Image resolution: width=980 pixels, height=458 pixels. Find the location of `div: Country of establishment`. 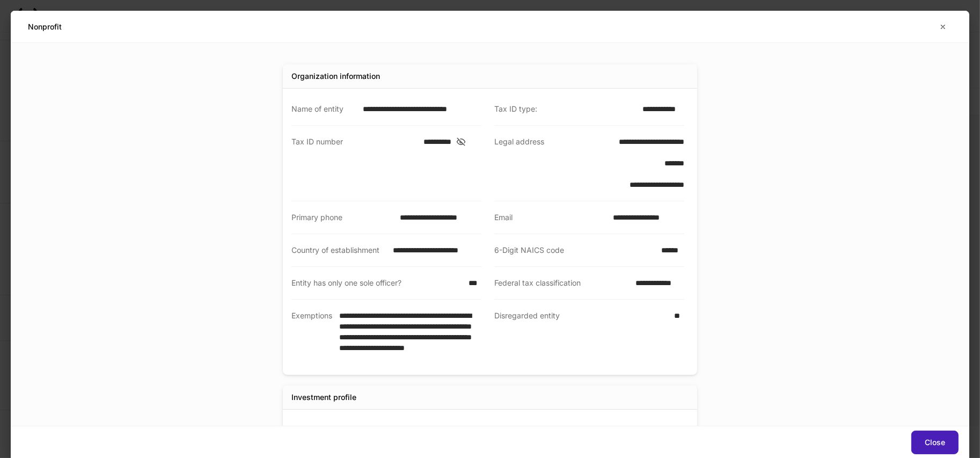

div: Country of establishment is located at coordinates (338, 250).